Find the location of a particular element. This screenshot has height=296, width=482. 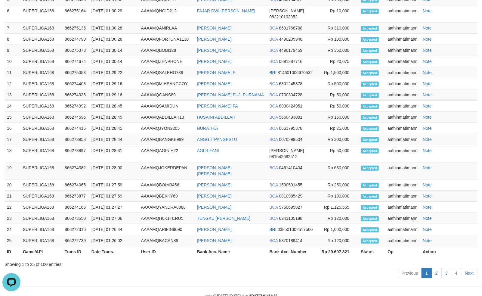

th: User ID is located at coordinates (167, 251).